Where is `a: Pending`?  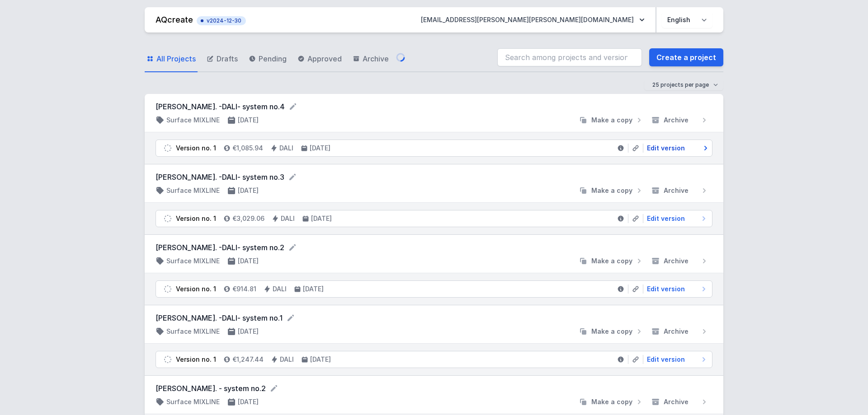 a: Pending is located at coordinates (267, 60).